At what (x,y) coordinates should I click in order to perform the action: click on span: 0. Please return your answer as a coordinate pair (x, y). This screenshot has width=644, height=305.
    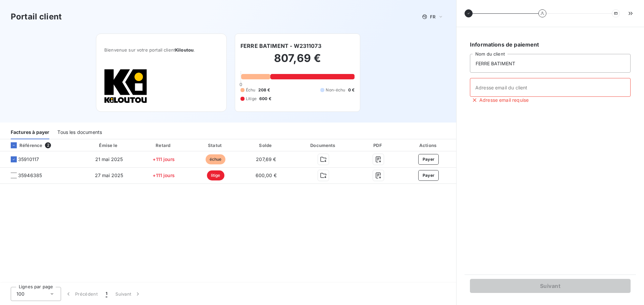
    Looking at the image, I should click on (241, 84).